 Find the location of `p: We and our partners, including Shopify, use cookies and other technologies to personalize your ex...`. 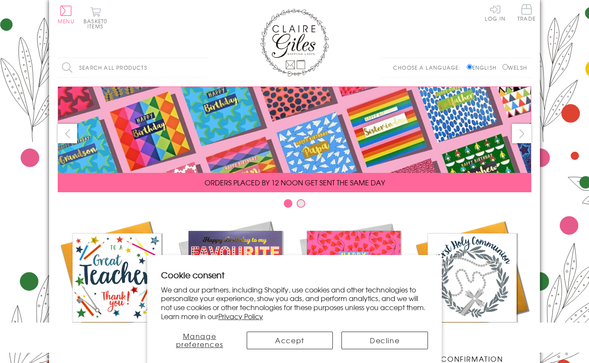

p: We and our partners, including Shopify, use cookies and other technologies to personalize your ex... is located at coordinates (294, 303).